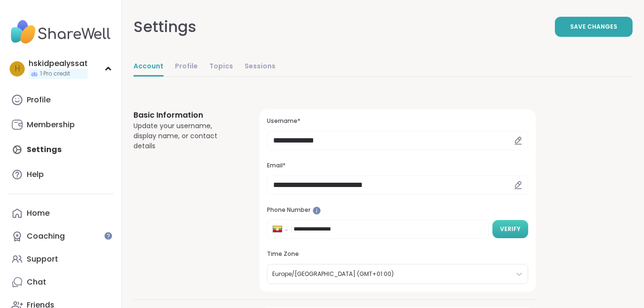  I want to click on a: Coaching, so click(60, 236).